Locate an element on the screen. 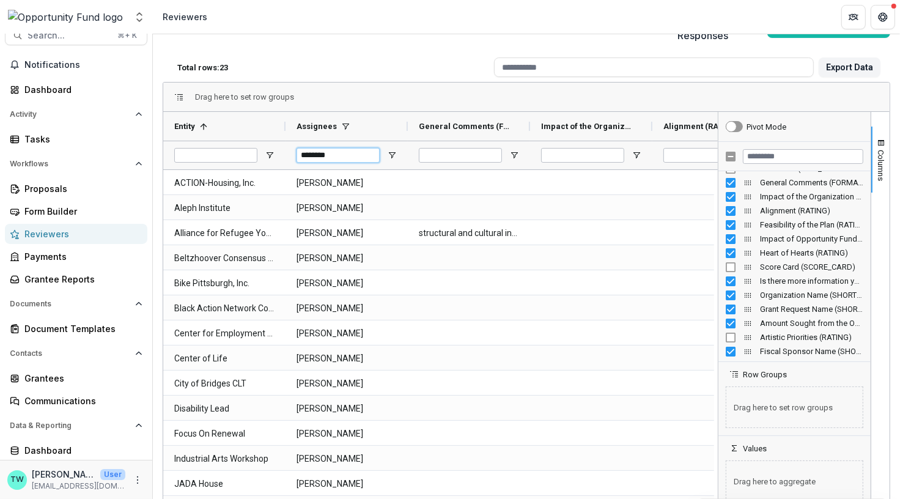 Image resolution: width=900 pixels, height=499 pixels. span: Data & Reporting is located at coordinates (70, 426).